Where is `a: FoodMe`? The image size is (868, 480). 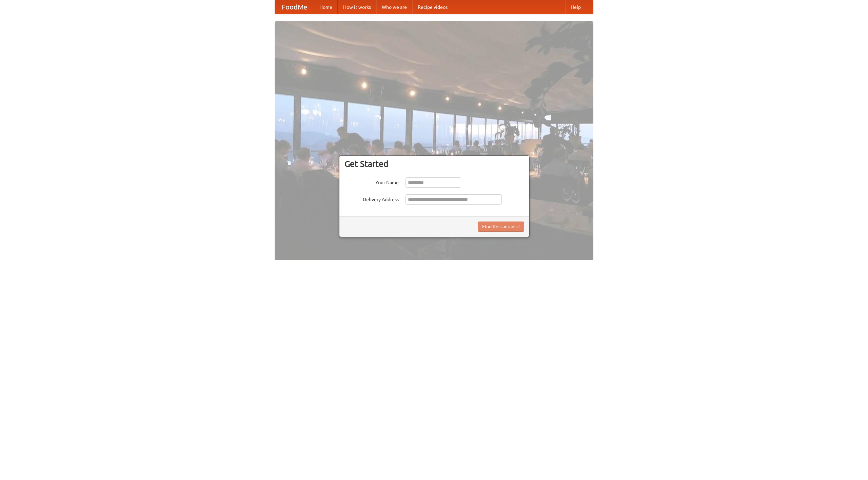
a: FoodMe is located at coordinates (294, 7).